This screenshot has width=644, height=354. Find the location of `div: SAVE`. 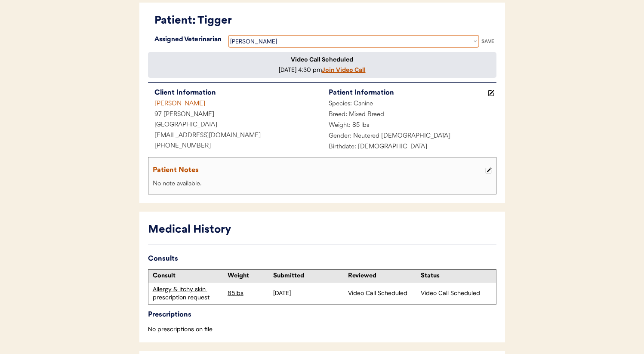

div: SAVE is located at coordinates (488, 41).